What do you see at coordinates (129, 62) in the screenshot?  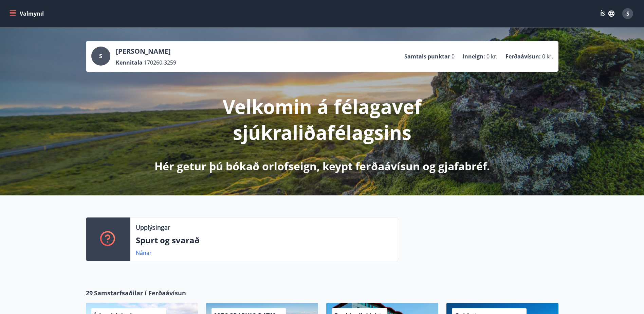 I see `p: Kennitala` at bounding box center [129, 62].